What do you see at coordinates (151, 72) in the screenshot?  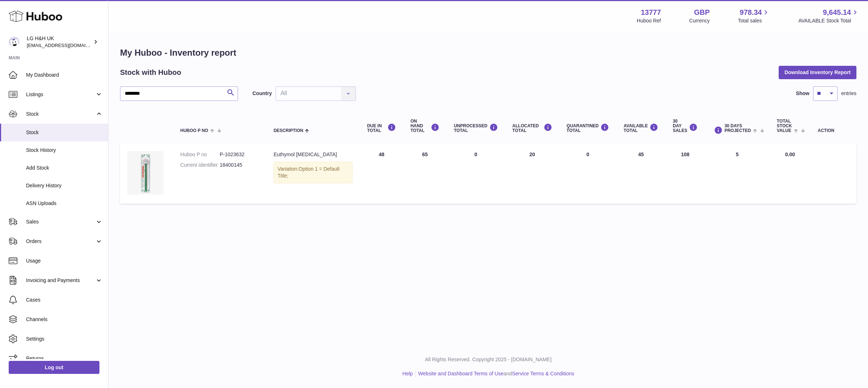 I see `h2: Stock with Huboo` at bounding box center [151, 72].